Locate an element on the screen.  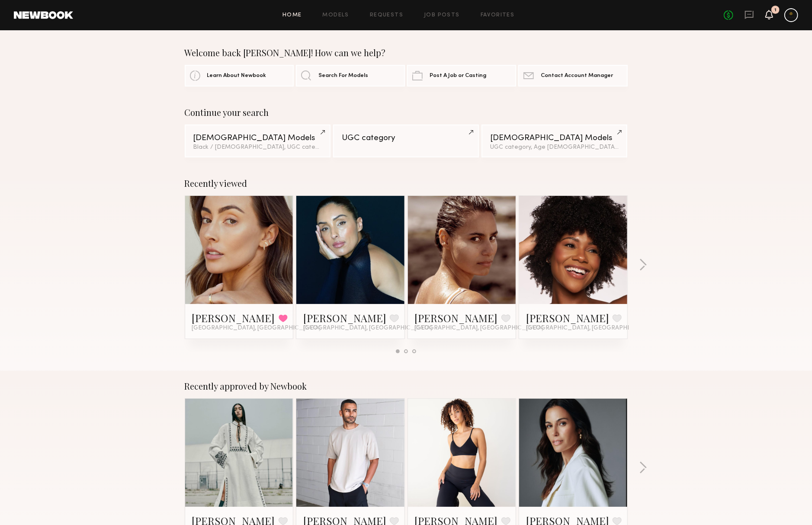
a: Models is located at coordinates (336, 15).